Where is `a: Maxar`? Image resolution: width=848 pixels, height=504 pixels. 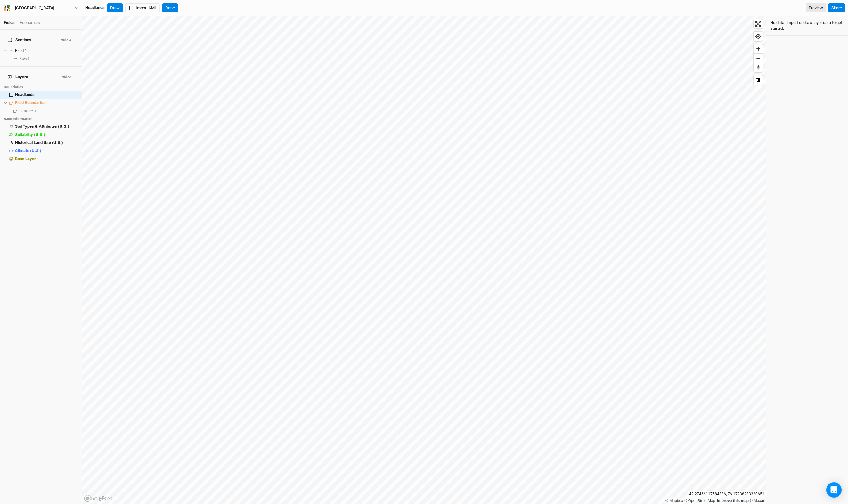 a: Maxar is located at coordinates (757, 500).